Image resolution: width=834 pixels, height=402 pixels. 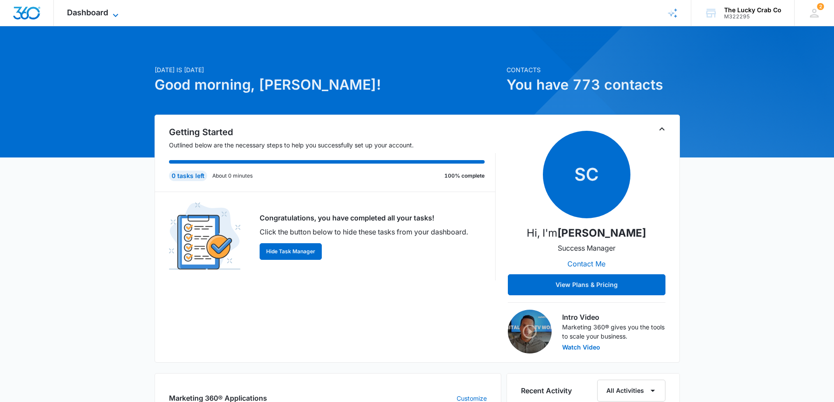 I want to click on p: Success Manager, so click(x=587, y=248).